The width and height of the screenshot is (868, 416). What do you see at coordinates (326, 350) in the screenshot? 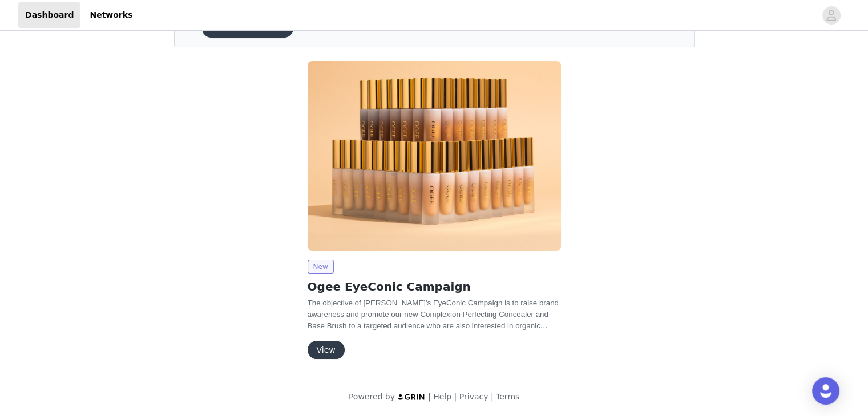
I see `button: View` at bounding box center [326, 350].